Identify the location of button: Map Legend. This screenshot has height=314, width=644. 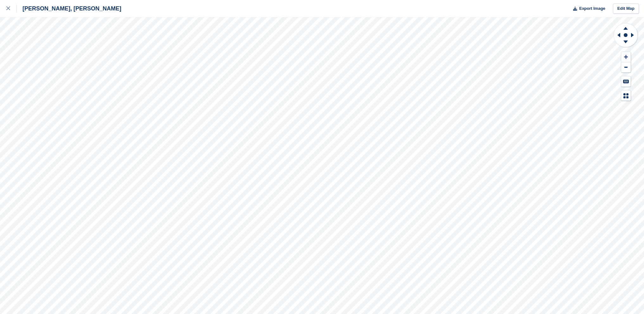
(626, 95).